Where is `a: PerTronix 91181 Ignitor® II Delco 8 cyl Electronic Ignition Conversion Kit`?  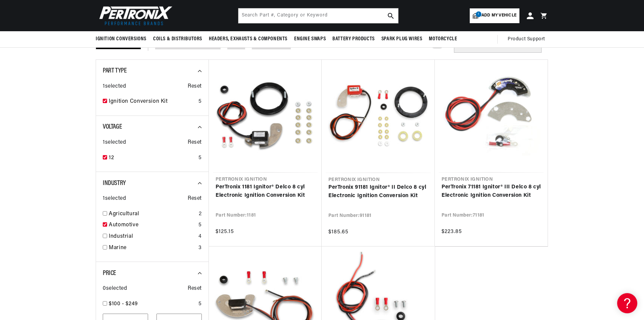 a: PerTronix 91181 Ignitor® II Delco 8 cyl Electronic Ignition Conversion Kit is located at coordinates (378, 191).